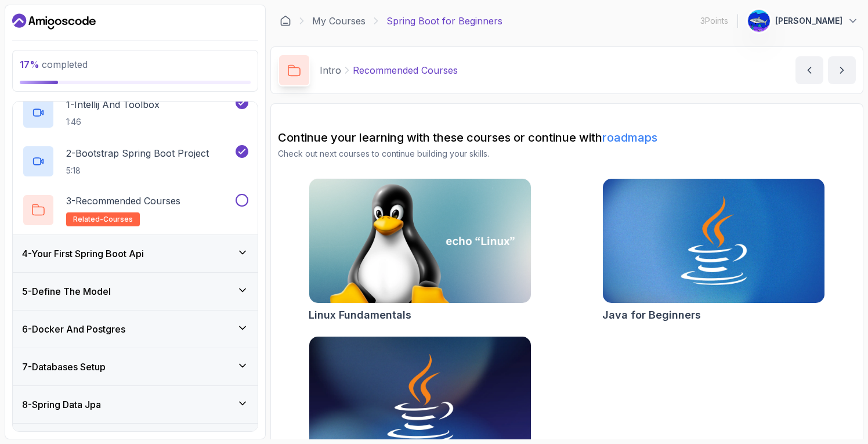  What do you see at coordinates (651, 315) in the screenshot?
I see `h2: Java for Beginners` at bounding box center [651, 315].